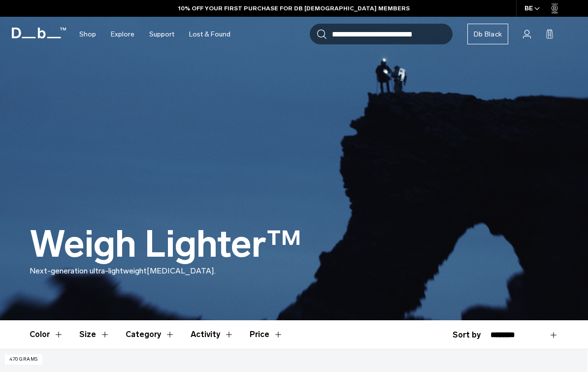 The width and height of the screenshot is (588, 372). Describe the element at coordinates (166, 244) in the screenshot. I see `h1: Weigh Lighter™` at that location.